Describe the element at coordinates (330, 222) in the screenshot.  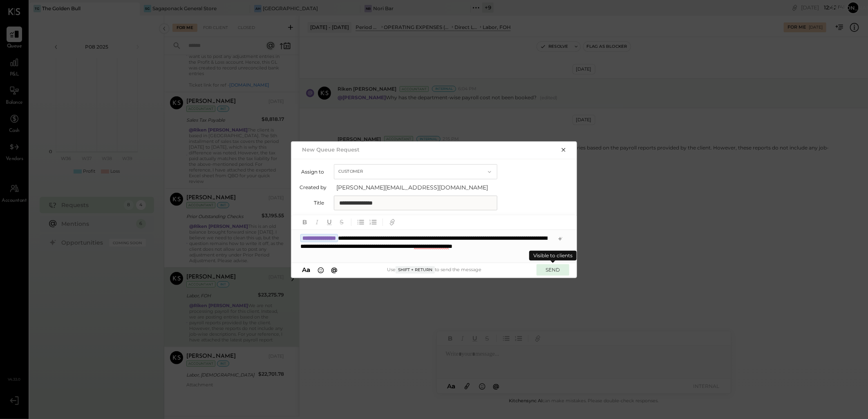
I see `button: Underline` at that location.